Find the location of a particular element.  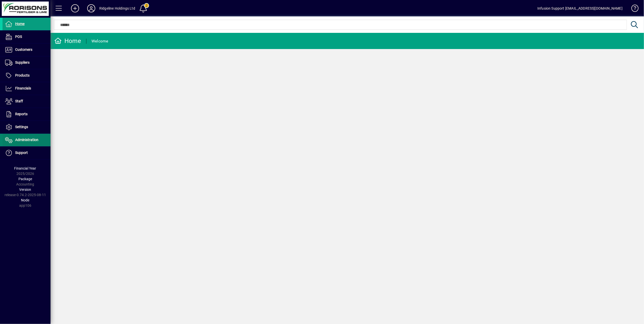

span: Staff is located at coordinates (19, 101).